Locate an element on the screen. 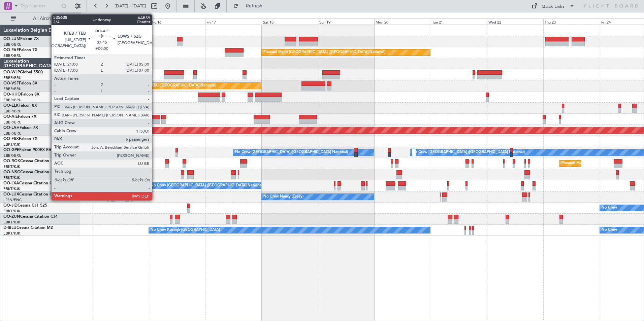  span: OO-ZUN is located at coordinates (12, 217).